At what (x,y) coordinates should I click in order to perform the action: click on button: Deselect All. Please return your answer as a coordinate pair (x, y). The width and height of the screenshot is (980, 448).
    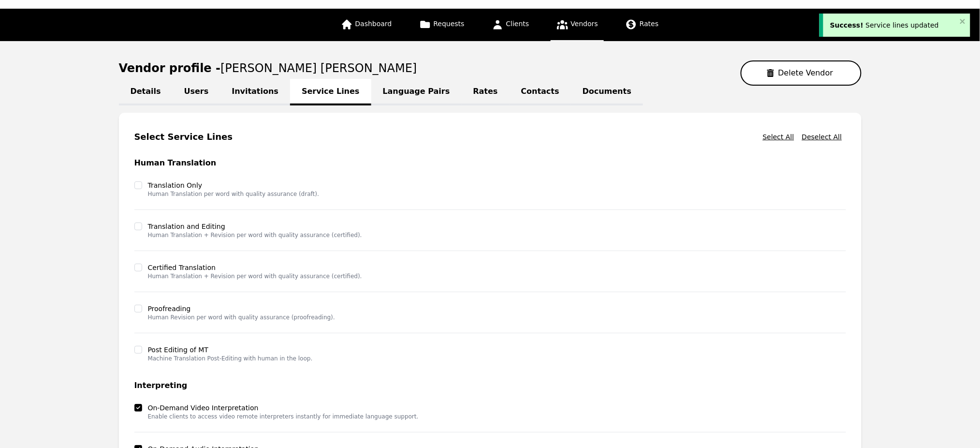
    Looking at the image, I should click on (822, 137).